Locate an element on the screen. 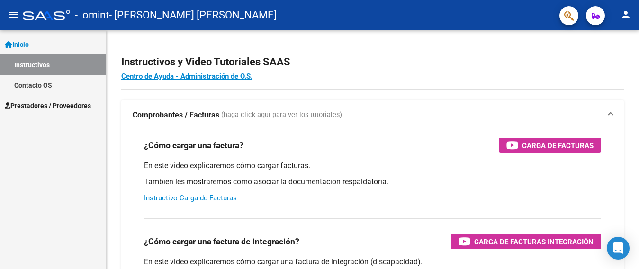  a: Instructivo Carga de Facturas is located at coordinates (190, 198).